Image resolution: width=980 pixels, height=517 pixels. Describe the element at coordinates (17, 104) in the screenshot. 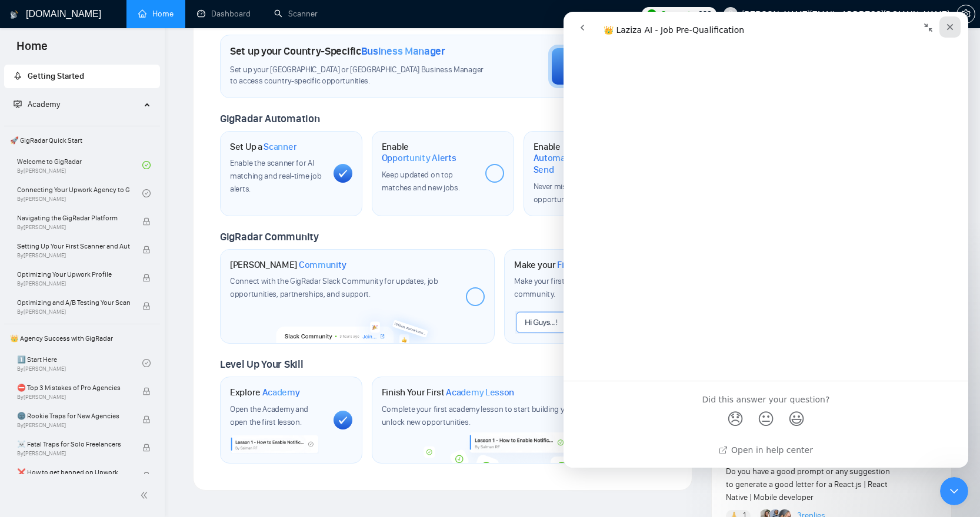

I see `span: fund-projection-screen` at that location.